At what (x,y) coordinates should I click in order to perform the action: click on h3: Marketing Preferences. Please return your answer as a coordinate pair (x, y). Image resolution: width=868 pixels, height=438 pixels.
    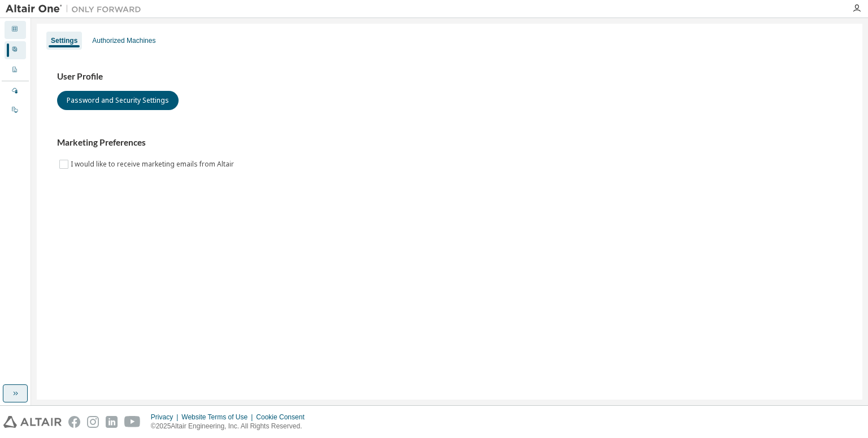
    Looking at the image, I should click on (449, 143).